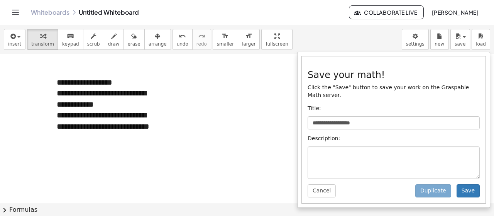  Describe the element at coordinates (134, 44) in the screenshot. I see `span: erase` at that location.